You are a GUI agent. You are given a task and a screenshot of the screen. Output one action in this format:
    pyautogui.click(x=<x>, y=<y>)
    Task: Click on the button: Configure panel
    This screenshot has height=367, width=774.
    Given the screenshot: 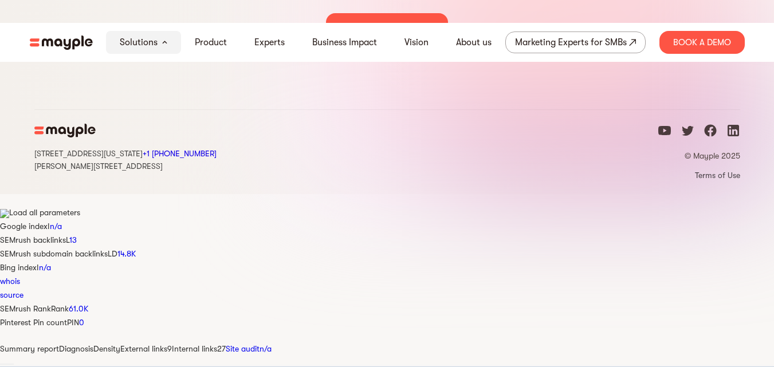 What is the action you would take?
    pyautogui.click(x=10, y=365)
    